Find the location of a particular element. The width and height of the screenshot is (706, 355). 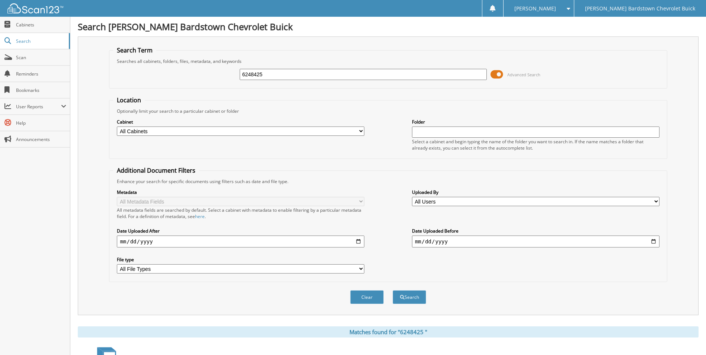

div: Select a cabinet and begin typing the name of the folder you want to search in. If the name match... is located at coordinates (536, 145).